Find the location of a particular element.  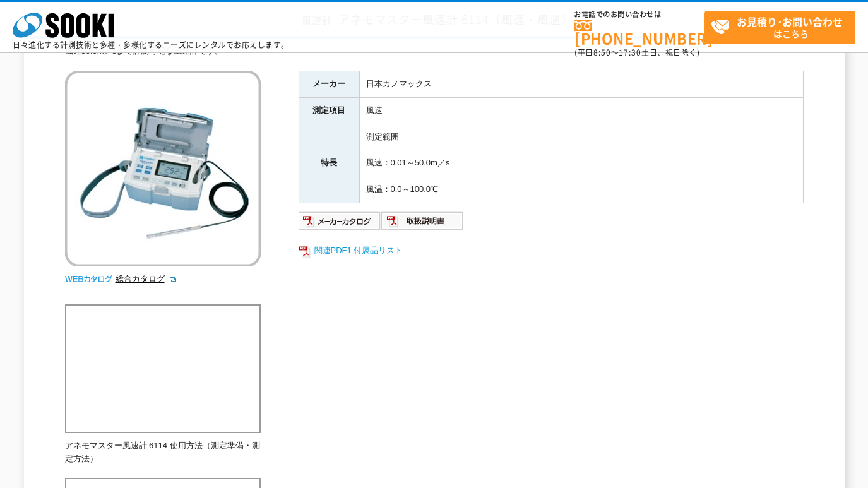

p: アネモマスター風速計 6114 使用方法（測定準備・測定方法） is located at coordinates (163, 453).